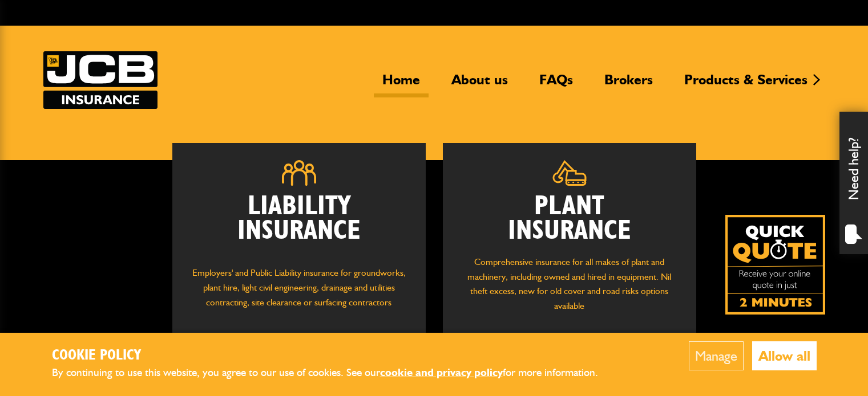 This screenshot has width=868, height=396. I want to click on a: Get your insurance quote isn just 2-minutes, so click(775, 265).